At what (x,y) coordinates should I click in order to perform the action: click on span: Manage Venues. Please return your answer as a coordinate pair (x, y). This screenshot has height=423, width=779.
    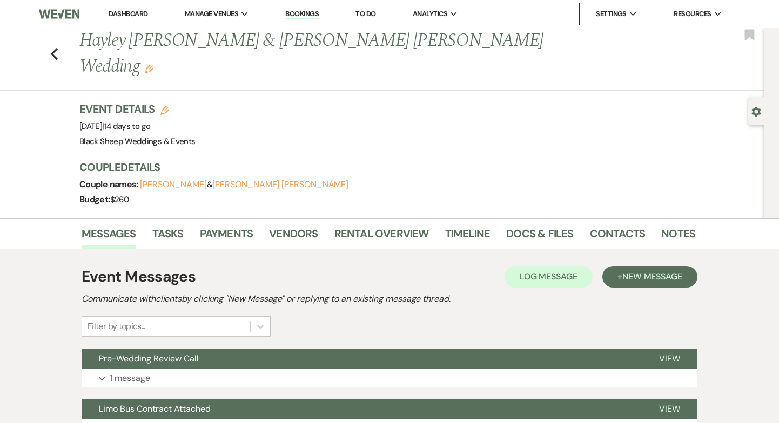
    Looking at the image, I should click on (211, 14).